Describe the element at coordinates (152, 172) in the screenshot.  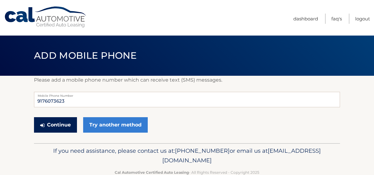
I see `strong: Cal Automotive Certified Auto Leasing` at that location.